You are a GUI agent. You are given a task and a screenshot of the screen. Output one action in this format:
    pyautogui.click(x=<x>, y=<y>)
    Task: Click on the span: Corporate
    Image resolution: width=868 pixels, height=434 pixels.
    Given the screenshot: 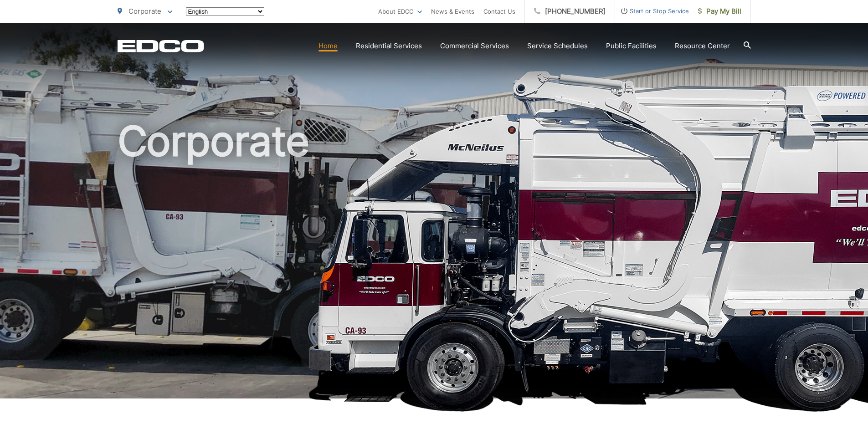 What is the action you would take?
    pyautogui.click(x=145, y=11)
    